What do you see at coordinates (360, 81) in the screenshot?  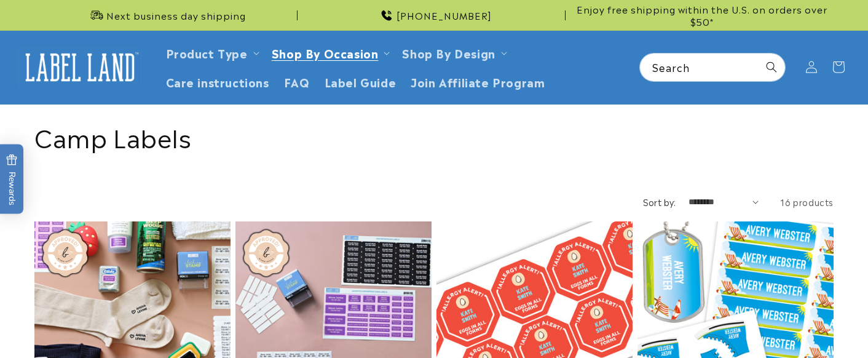 I see `a: Label Guide` at bounding box center [360, 81].